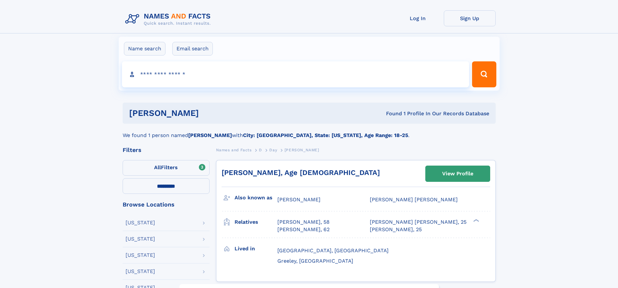  What do you see at coordinates (166, 150) in the screenshot?
I see `div: Filters` at bounding box center [166, 150].